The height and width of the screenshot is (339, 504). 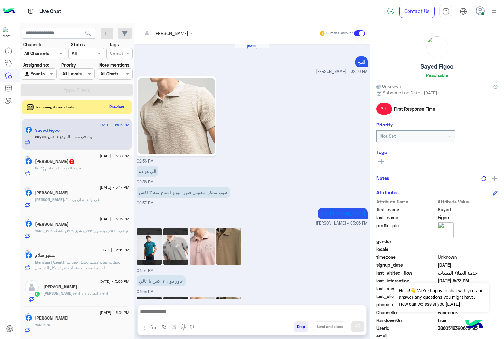 I want to click on button: select flow, so click(x=153, y=327).